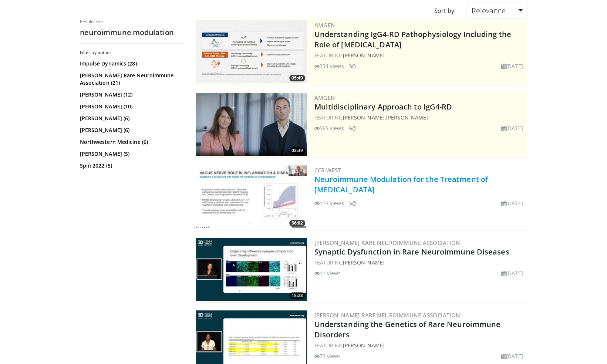 This screenshot has width=607, height=364. Describe the element at coordinates (132, 32) in the screenshot. I see `h2: neuroimmune modulation` at that location.